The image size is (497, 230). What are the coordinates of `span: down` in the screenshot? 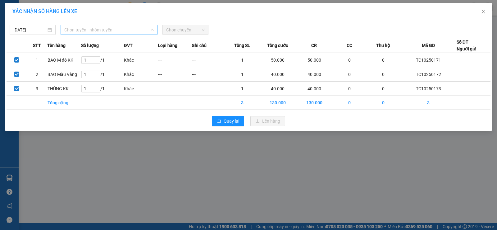 It's located at (152, 30).